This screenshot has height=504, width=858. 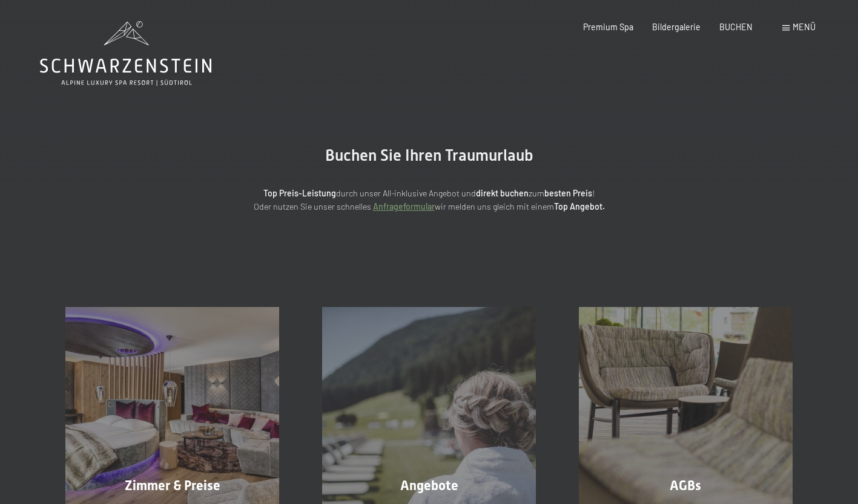 I want to click on span: AGBs, so click(x=685, y=486).